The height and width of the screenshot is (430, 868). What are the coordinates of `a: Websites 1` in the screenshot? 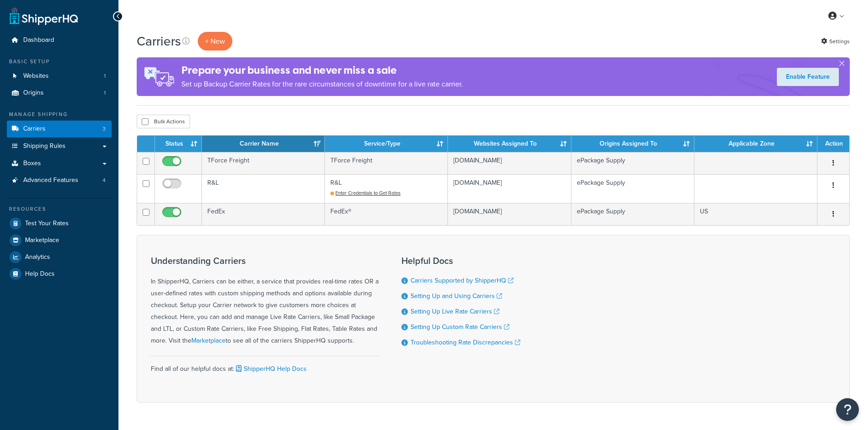 It's located at (59, 76).